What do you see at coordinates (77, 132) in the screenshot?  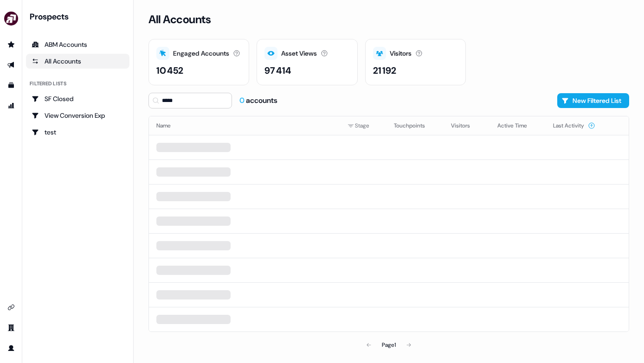 I see `a: Go to test` at bounding box center [77, 132].